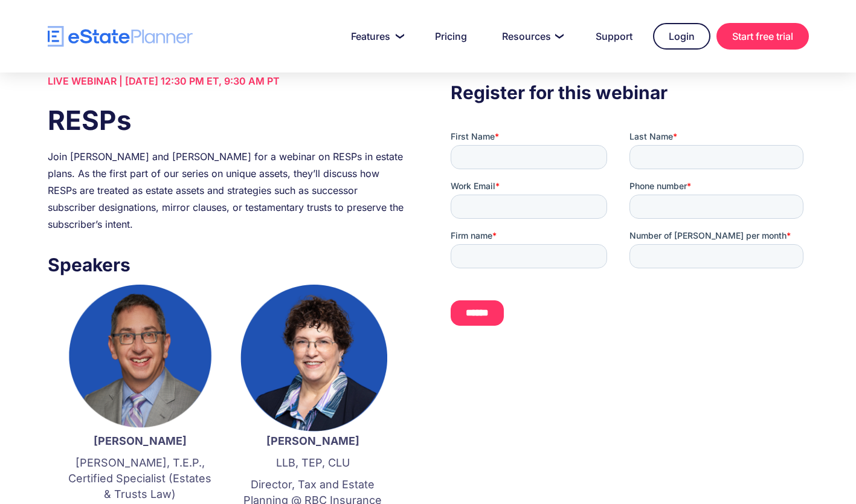  What do you see at coordinates (200, 5) in the screenshot?
I see `span: Last Name` at bounding box center [200, 5].